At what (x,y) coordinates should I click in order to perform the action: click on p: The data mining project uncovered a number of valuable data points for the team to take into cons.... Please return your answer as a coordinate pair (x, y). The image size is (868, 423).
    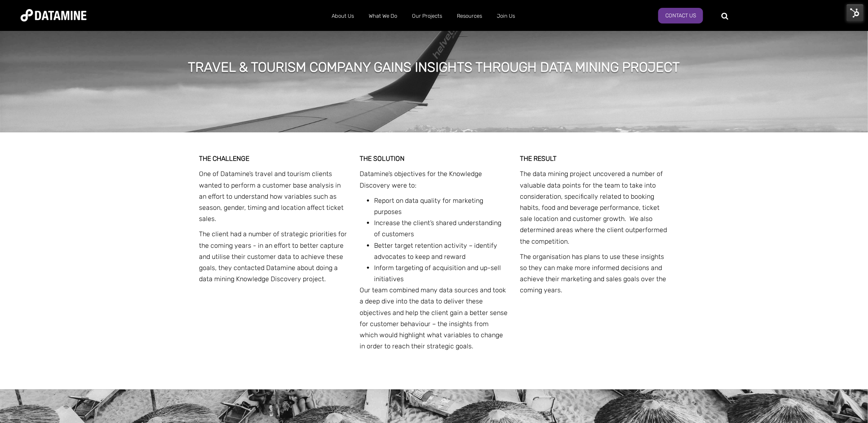
    Looking at the image, I should click on (594, 207).